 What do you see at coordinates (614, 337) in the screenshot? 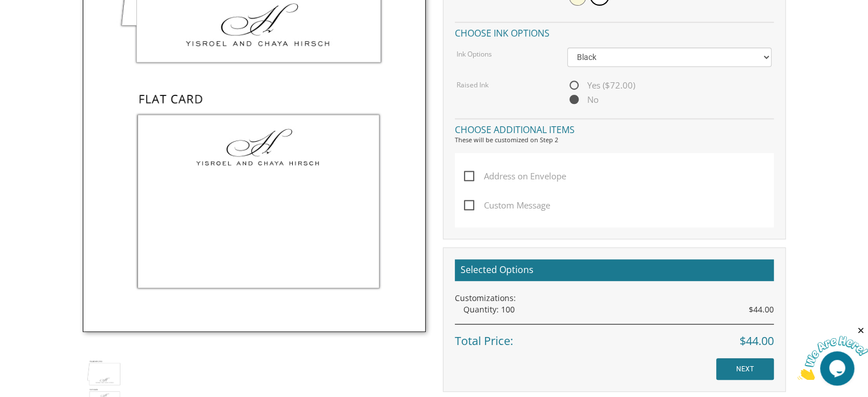
I see `div: Total Price:` at bounding box center [614, 337].